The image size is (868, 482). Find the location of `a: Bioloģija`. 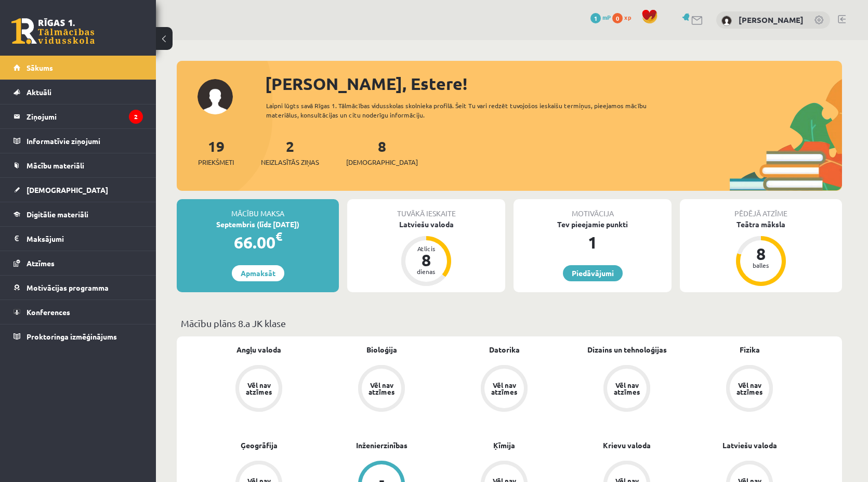

a: Bioloģija is located at coordinates (382, 350).